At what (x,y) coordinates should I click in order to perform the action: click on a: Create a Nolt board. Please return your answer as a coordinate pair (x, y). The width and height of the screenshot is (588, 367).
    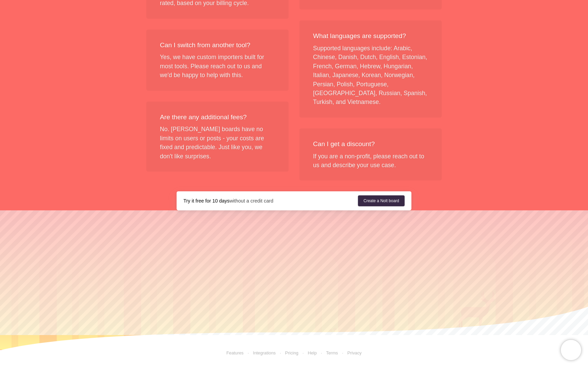
    Looking at the image, I should click on (381, 201).